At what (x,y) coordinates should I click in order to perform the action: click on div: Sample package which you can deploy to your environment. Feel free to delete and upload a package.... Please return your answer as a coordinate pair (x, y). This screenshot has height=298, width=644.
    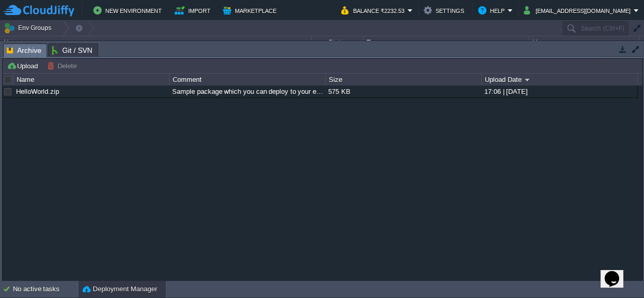
    Looking at the image, I should click on (246, 91).